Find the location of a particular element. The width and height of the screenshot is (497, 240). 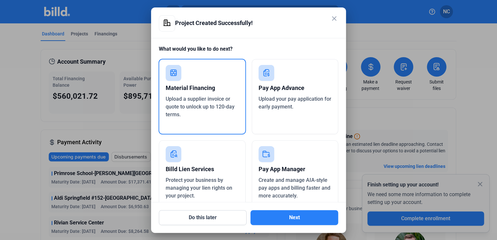

div: Pay App Advance is located at coordinates (295, 88).